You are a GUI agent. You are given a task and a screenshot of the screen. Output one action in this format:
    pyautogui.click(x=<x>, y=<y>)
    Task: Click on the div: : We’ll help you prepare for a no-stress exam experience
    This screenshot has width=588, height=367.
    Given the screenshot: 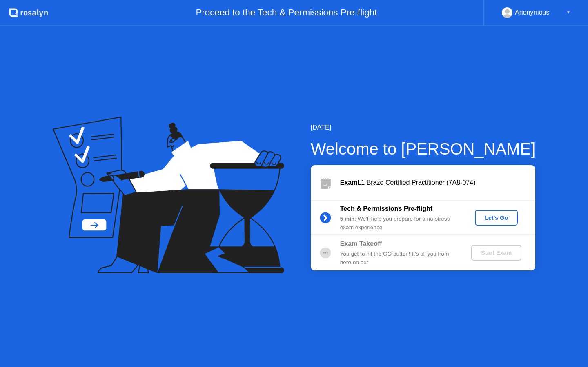 What is the action you would take?
    pyautogui.click(x=399, y=223)
    